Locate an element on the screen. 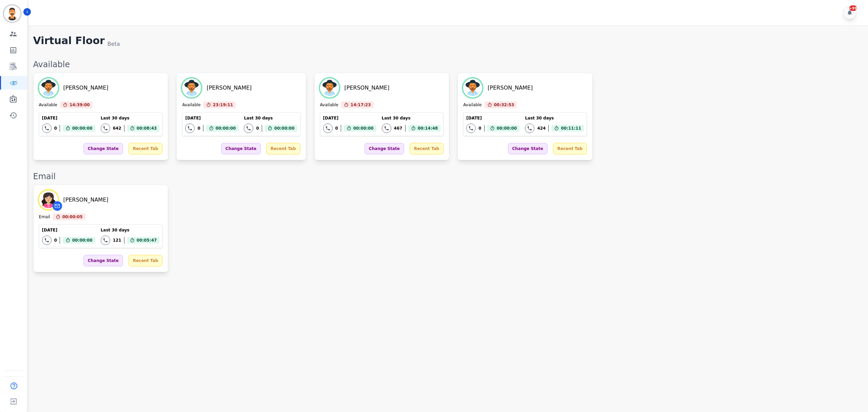 The height and width of the screenshot is (412, 868). div: +99 is located at coordinates (853, 8).